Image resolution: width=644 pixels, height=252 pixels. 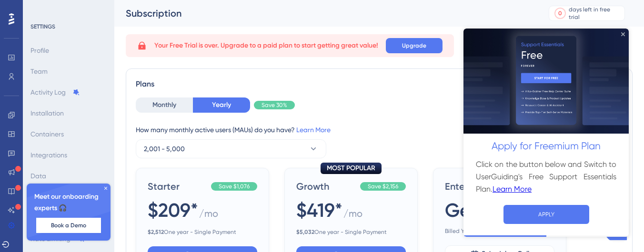 I want to click on span: $419*, so click(x=319, y=210).